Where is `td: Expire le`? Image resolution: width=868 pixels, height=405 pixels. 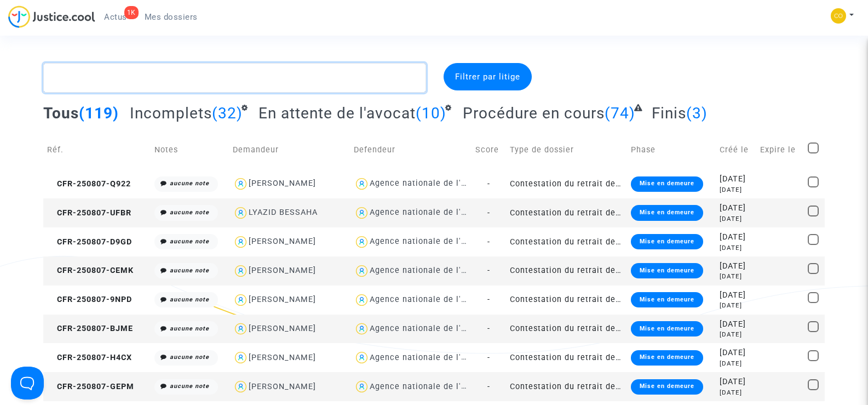 td: Expire le is located at coordinates (780, 150).